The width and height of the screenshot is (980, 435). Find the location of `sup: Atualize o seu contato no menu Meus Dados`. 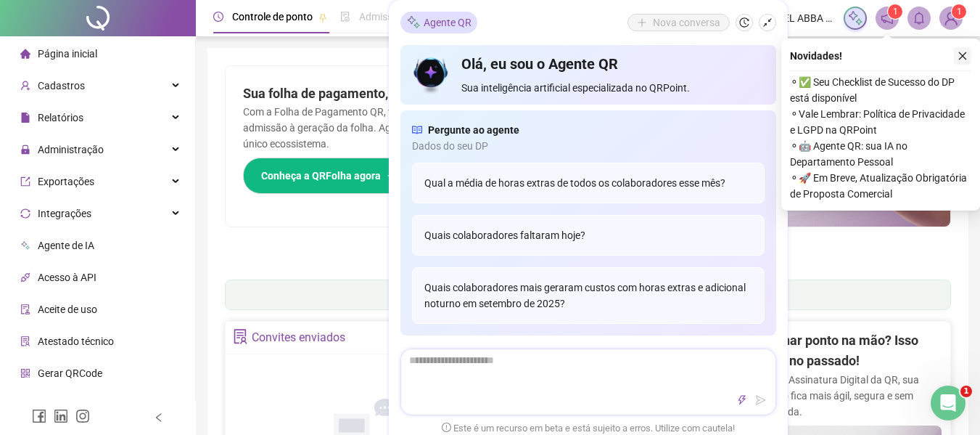

sup: Atualize o seu contato no menu Meus Dados is located at coordinates (959, 12).